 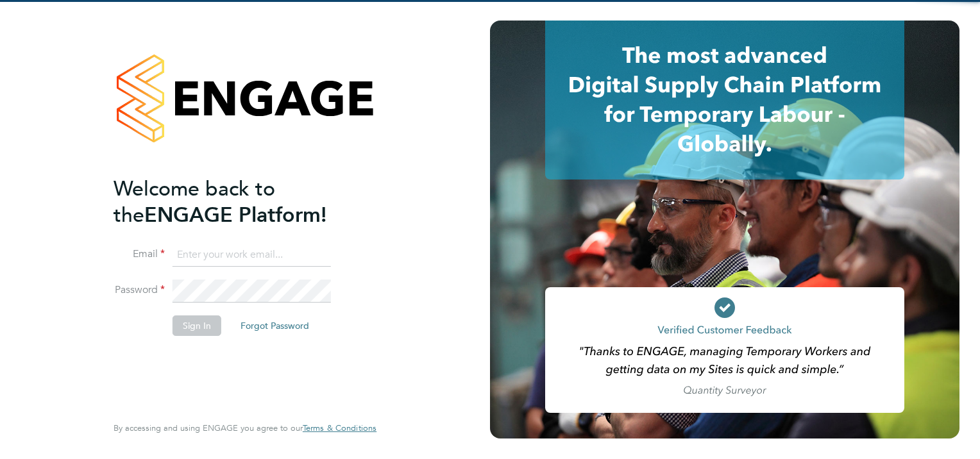 What do you see at coordinates (252, 255) in the screenshot?
I see `input: Enter your work email...` at bounding box center [252, 255].